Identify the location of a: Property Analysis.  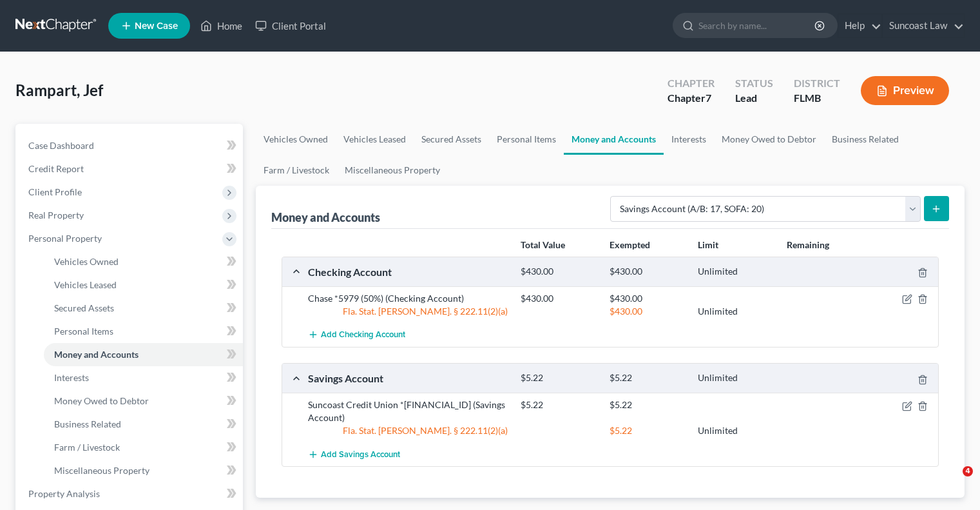
(130, 494).